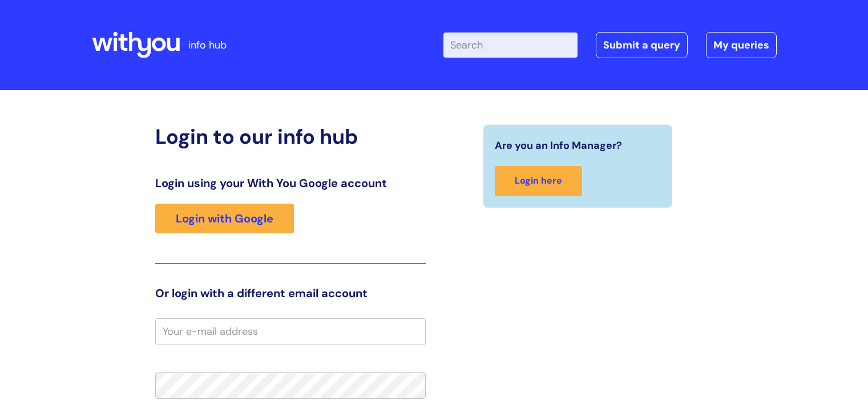 The image size is (868, 401). What do you see at coordinates (291, 293) in the screenshot?
I see `h3: Or login with a different email account` at bounding box center [291, 293].